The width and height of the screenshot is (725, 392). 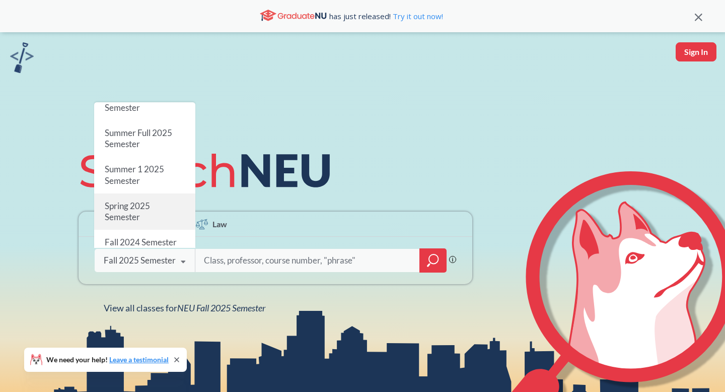 I want to click on span: View all classes for, so click(x=184, y=308).